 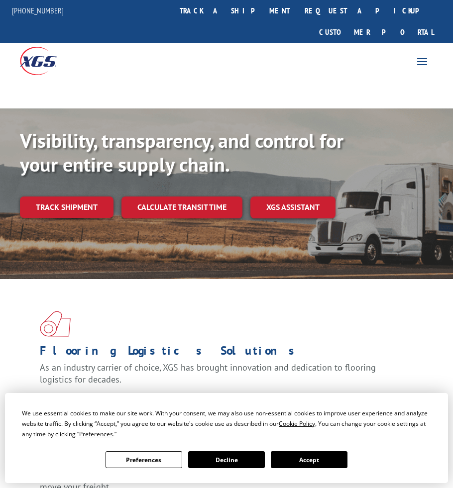 What do you see at coordinates (309, 460) in the screenshot?
I see `button: Accept` at bounding box center [309, 460].